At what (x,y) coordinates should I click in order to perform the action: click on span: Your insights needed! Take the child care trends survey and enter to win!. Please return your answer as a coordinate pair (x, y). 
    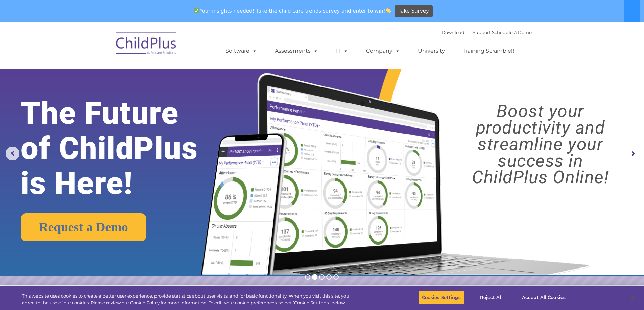
    Looking at the image, I should click on (292, 11).